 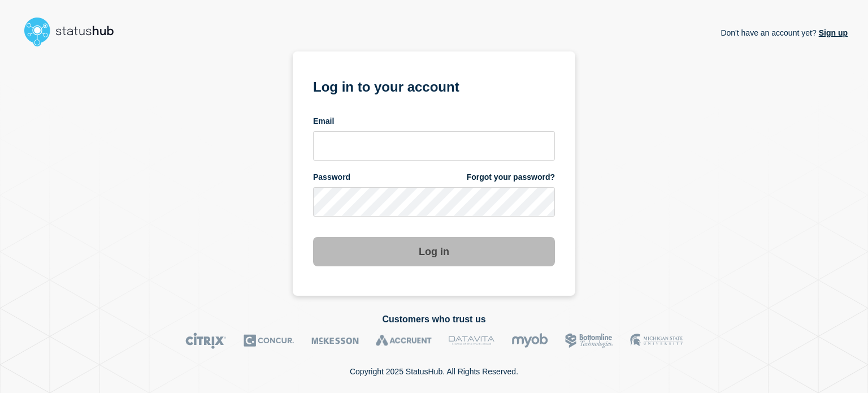 What do you see at coordinates (434, 202) in the screenshot?
I see `input: password input` at bounding box center [434, 202].